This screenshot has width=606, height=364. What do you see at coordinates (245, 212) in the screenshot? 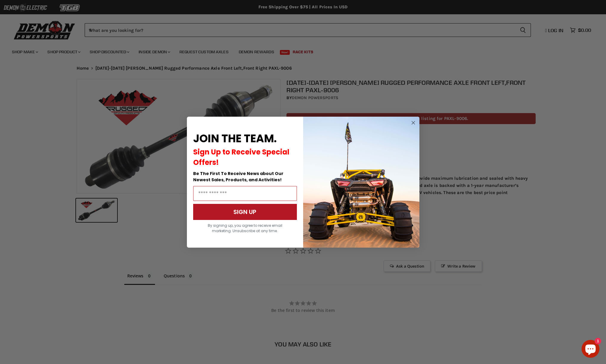
I see `button: SIGN UP` at bounding box center [245, 212].